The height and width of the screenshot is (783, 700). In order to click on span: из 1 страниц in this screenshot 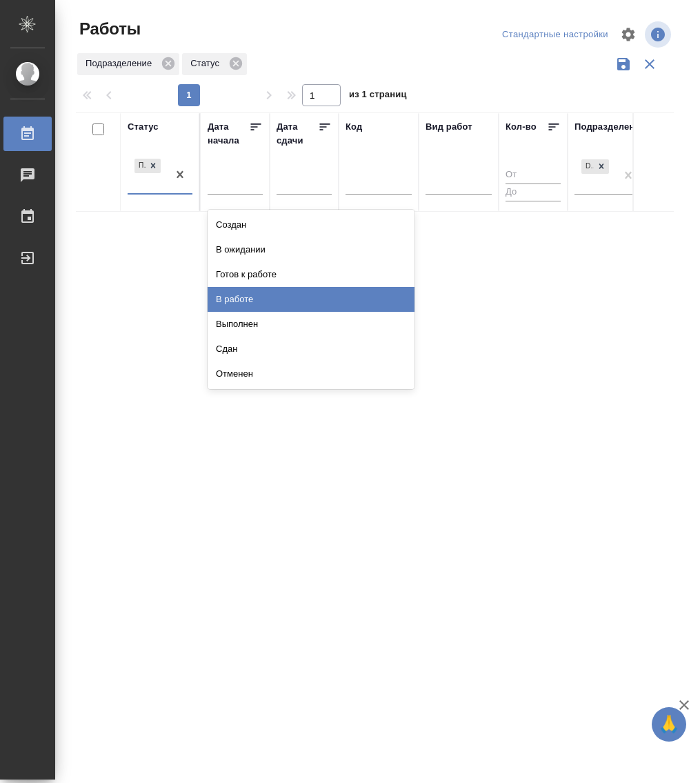, I will do `click(378, 96)`.